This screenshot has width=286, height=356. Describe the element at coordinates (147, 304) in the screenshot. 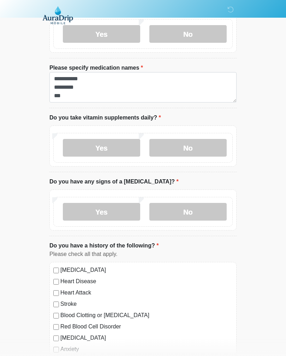

I see `label: Stroke` at that location.